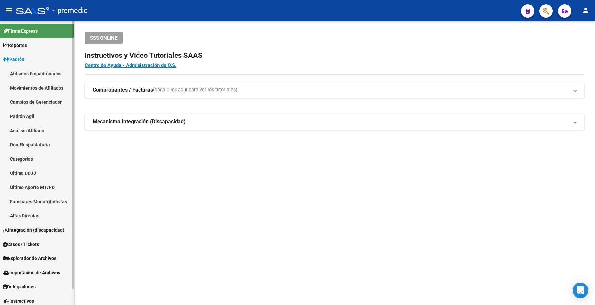 The image size is (595, 305). I want to click on mat-icon: person, so click(586, 10).